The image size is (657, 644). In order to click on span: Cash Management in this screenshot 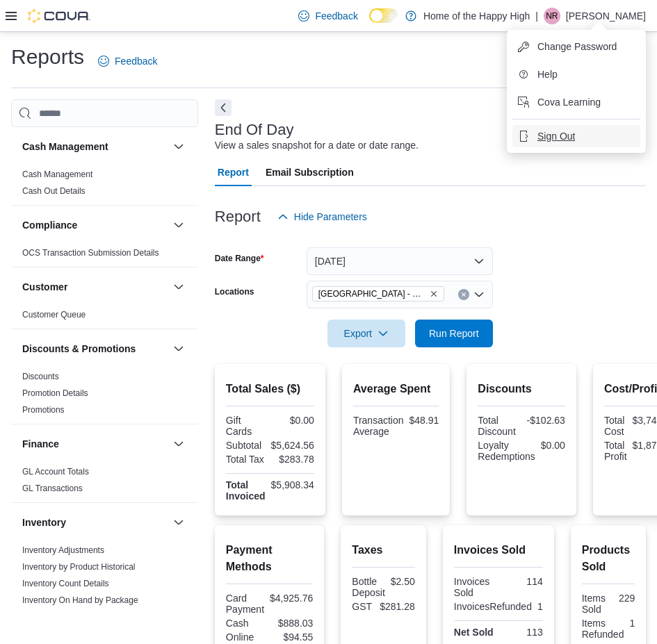, I will do `click(57, 175)`.